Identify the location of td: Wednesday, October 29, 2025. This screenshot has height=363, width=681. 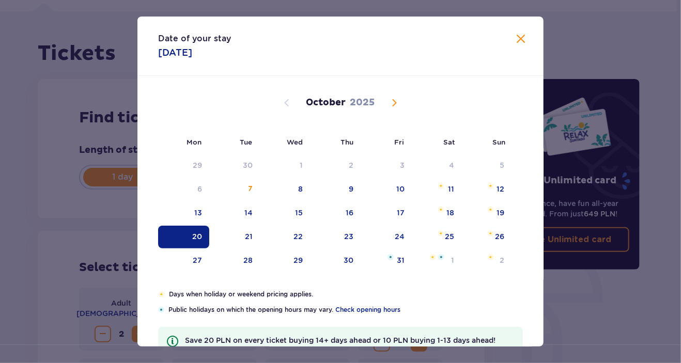
(285, 261).